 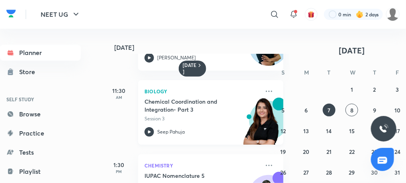 I want to click on abbr: Monday, so click(x=307, y=72).